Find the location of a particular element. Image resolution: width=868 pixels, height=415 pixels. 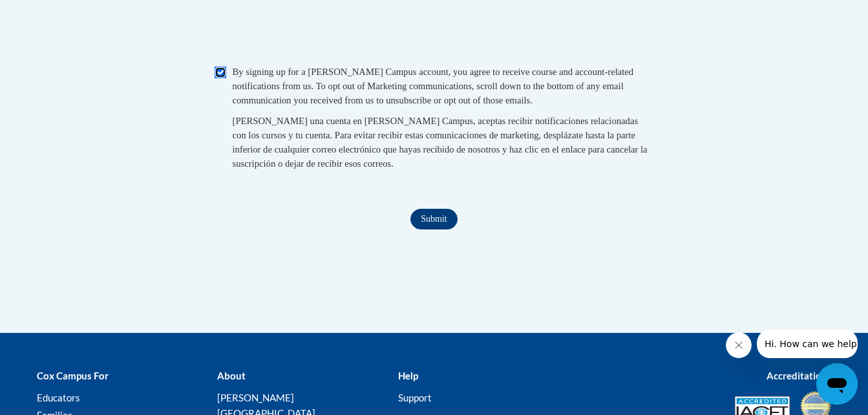

span: Hi. How can we help? is located at coordinates (57, 14).